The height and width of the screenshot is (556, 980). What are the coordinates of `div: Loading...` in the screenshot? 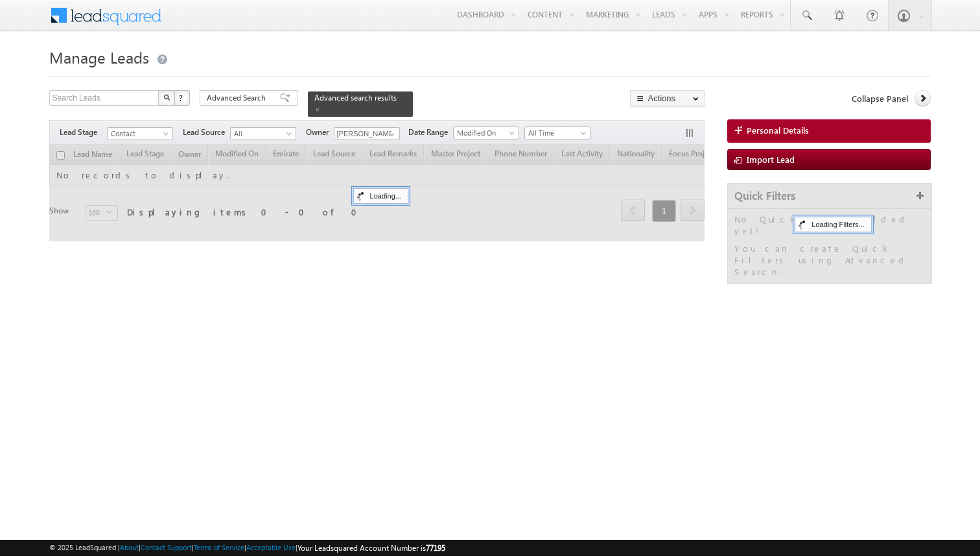 It's located at (380, 196).